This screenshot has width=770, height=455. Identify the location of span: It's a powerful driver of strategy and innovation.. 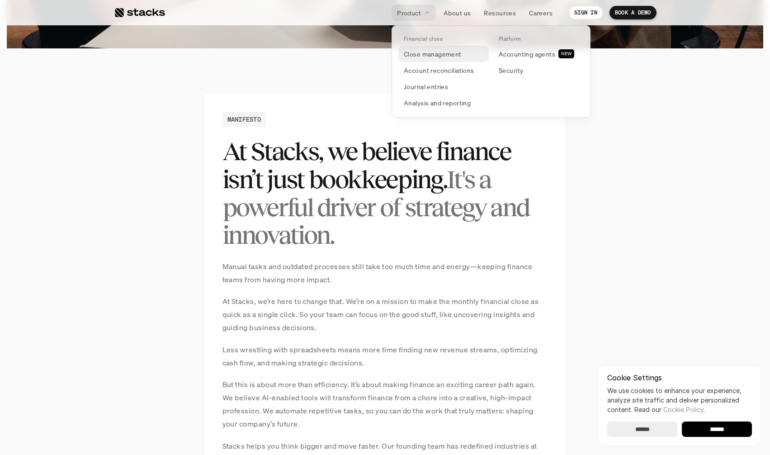
(377, 207).